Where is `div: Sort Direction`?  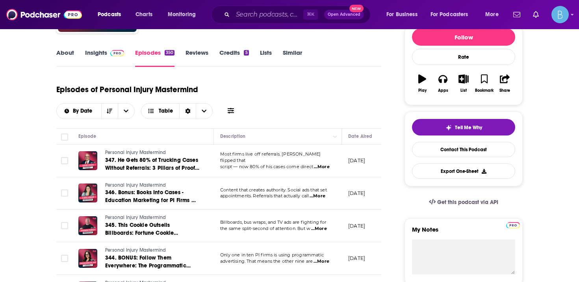
div: Sort Direction is located at coordinates (187, 111).